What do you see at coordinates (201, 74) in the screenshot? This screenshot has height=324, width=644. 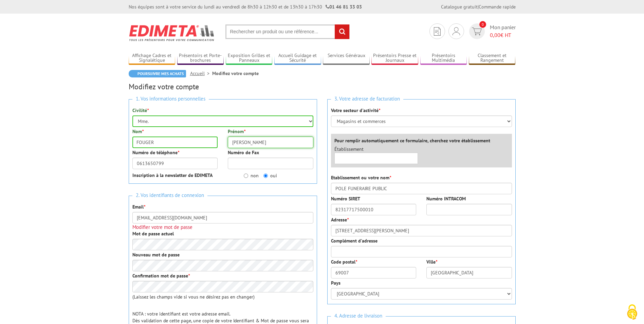 I see `a: Accueil` at bounding box center [201, 74].